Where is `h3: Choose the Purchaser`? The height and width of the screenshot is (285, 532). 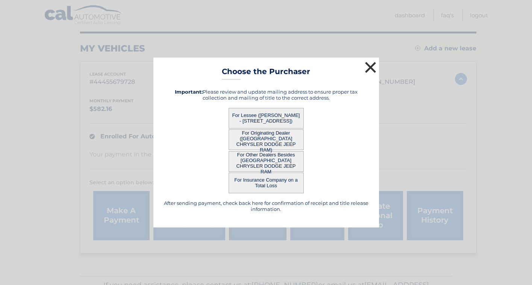 h3: Choose the Purchaser is located at coordinates (266, 73).